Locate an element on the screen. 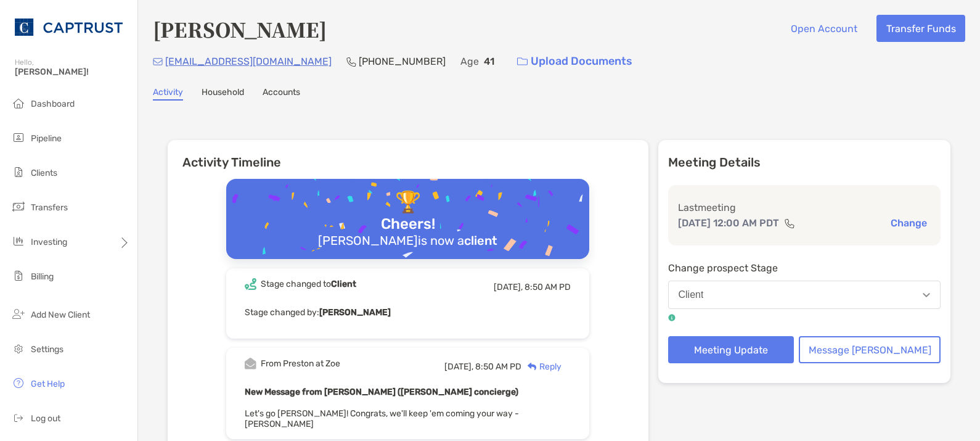  button: Transfer Funds is located at coordinates (921, 28).